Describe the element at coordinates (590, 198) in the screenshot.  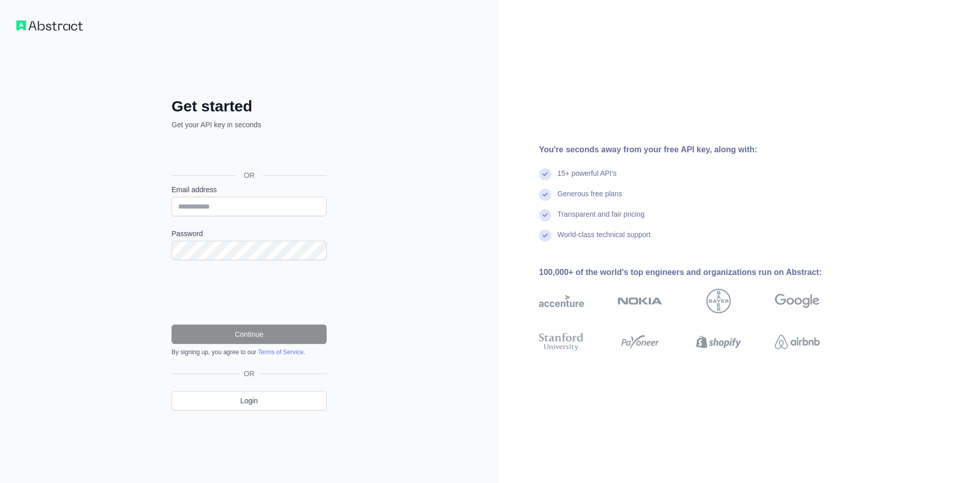
I see `div: Generous free plans` at that location.